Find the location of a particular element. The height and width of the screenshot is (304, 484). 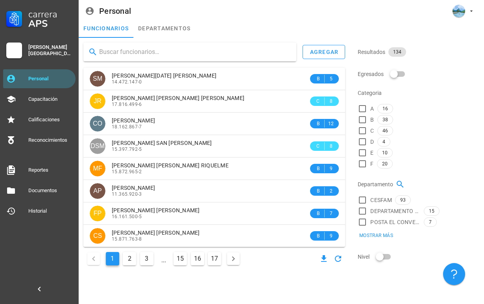

button: Ir a la página 2 is located at coordinates (129, 258).